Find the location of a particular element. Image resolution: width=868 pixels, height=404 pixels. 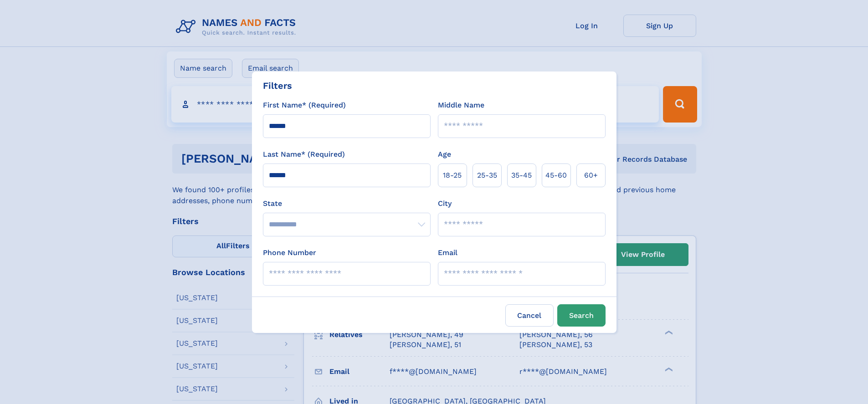

label: Last Name* (Required) is located at coordinates (304, 155).